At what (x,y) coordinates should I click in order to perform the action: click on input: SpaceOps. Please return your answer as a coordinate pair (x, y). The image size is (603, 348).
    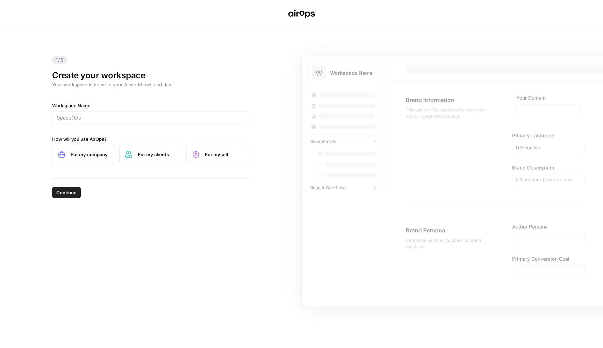
    Looking at the image, I should click on (151, 118).